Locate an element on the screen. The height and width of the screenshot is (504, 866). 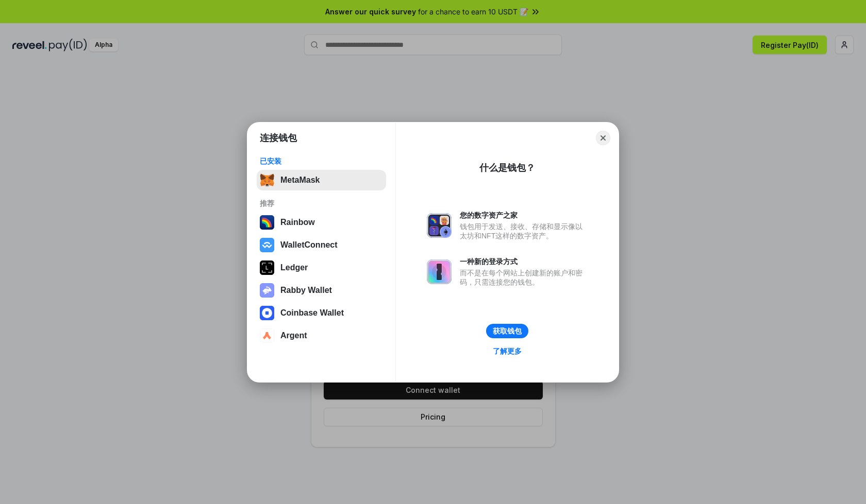
div: Rainbow is located at coordinates (298, 222).